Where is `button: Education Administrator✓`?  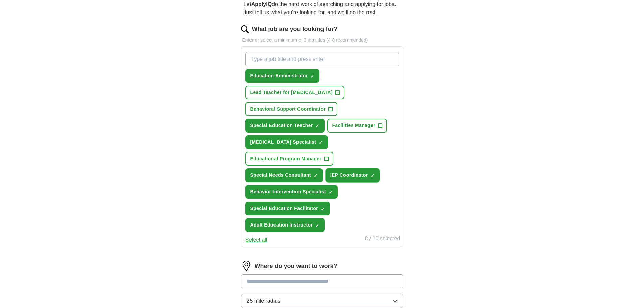
button: Education Administrator✓ is located at coordinates (283, 76).